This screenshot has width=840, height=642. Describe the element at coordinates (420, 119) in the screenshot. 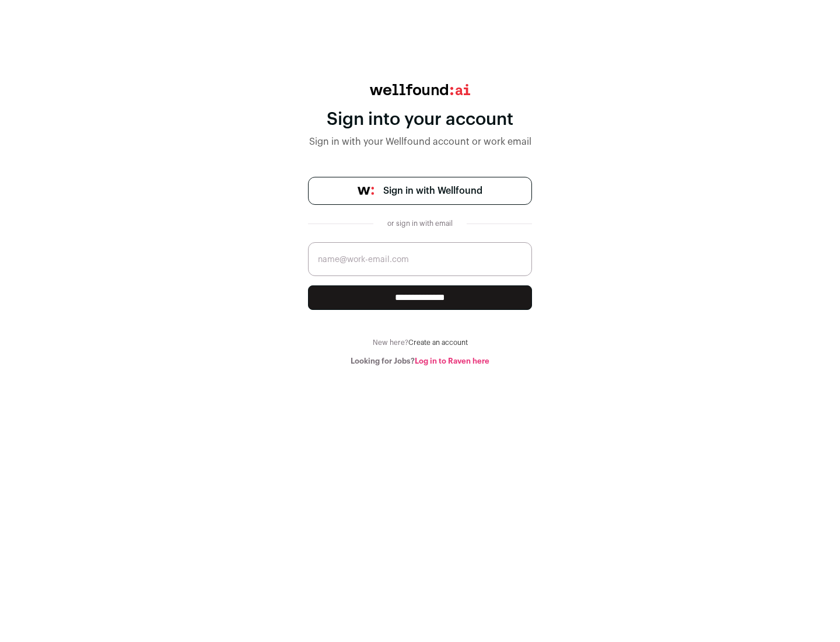

I see `div: Sign into your account` at that location.